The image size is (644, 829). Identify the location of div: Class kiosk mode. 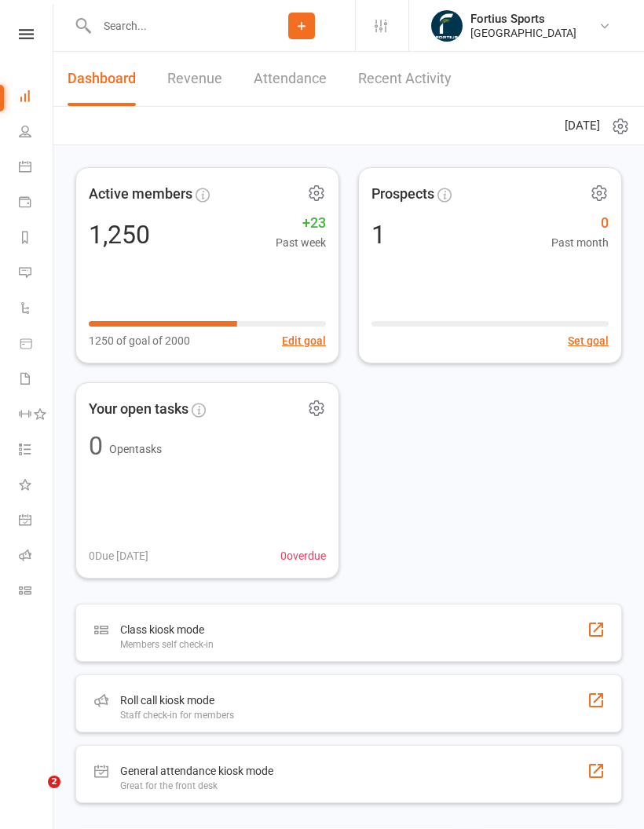
(166, 630).